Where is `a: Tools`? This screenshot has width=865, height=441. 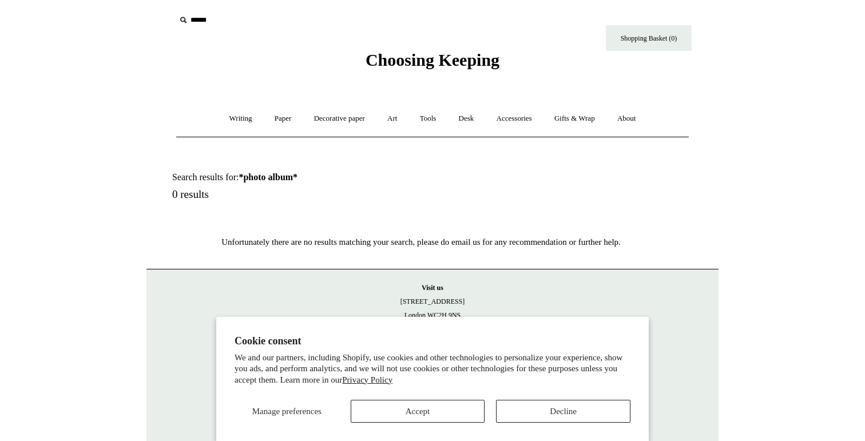 a: Tools is located at coordinates (428, 118).